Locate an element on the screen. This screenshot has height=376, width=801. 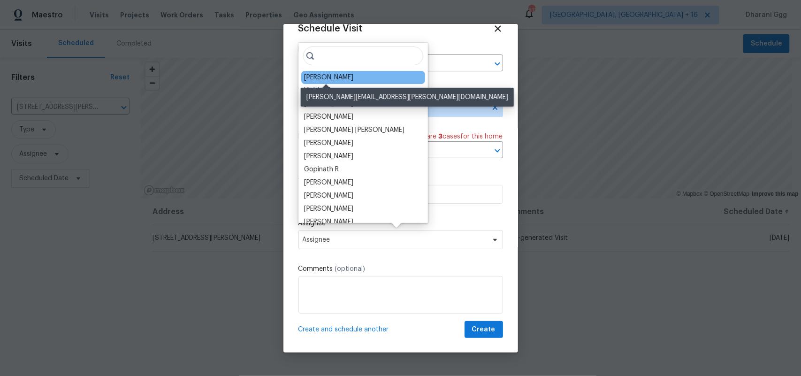
span: Close is located at coordinates (498, 29).